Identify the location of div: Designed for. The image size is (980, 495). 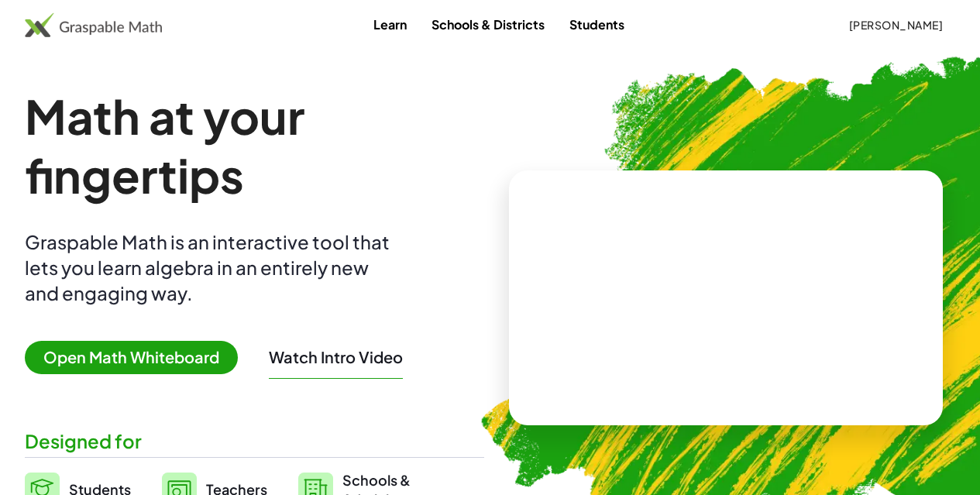
(254, 440).